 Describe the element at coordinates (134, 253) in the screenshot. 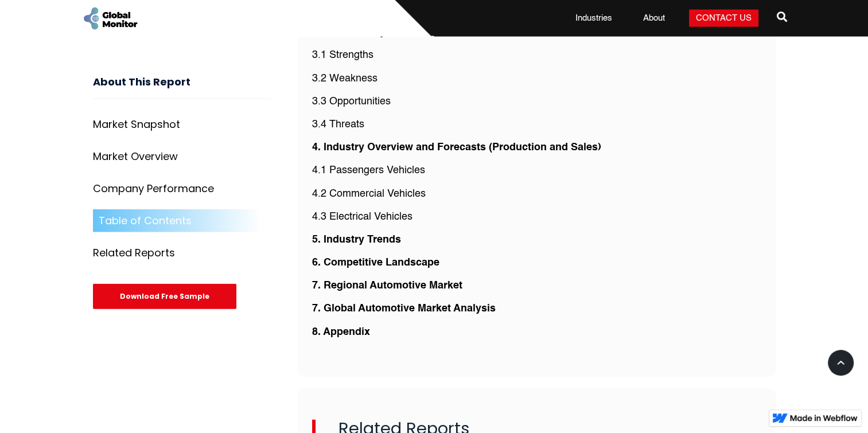

I see `div: Related Reports` at that location.